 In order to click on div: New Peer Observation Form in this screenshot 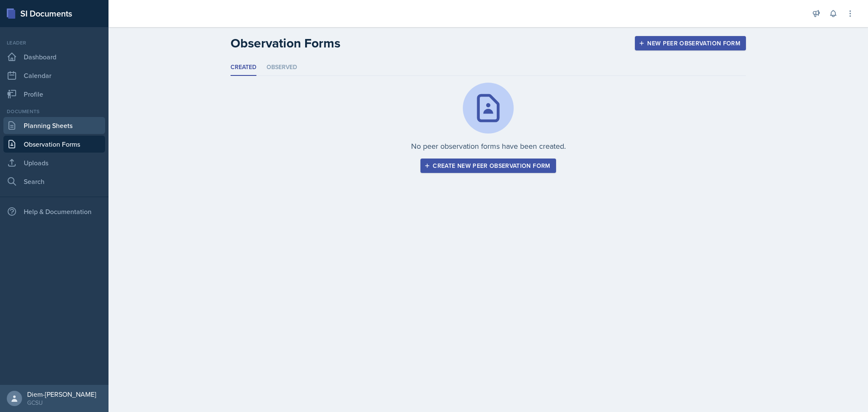, I will do `click(690, 43)`.